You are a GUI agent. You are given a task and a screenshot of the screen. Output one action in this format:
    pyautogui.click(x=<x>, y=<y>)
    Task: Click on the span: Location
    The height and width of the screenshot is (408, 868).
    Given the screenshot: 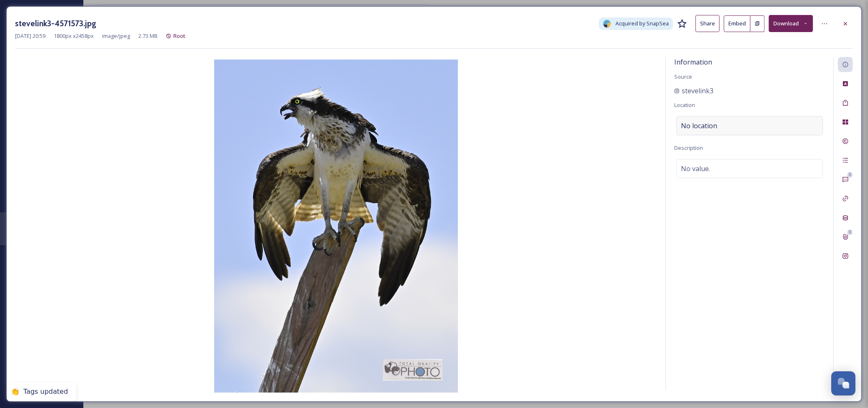 What is the action you would take?
    pyautogui.click(x=684, y=105)
    